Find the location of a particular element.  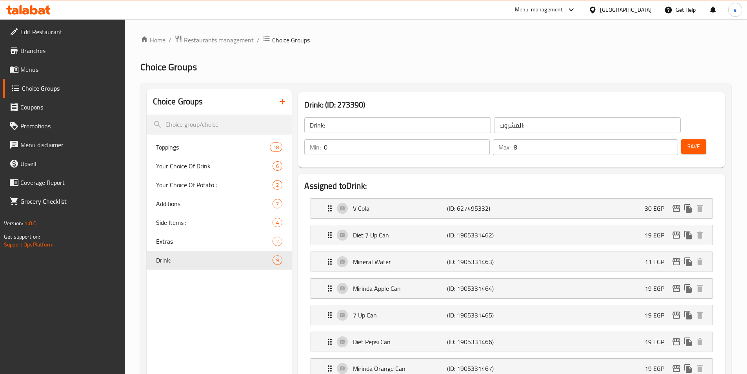

span: 9 is located at coordinates (277, 260).